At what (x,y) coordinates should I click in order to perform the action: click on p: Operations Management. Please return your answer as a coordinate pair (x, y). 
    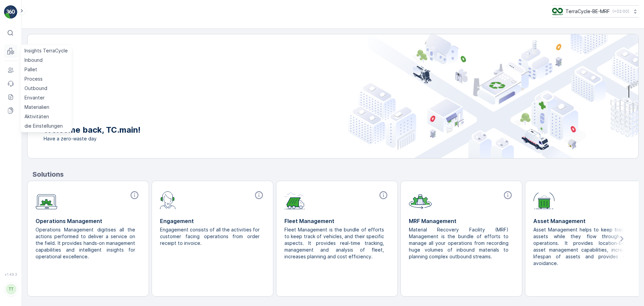
    Looking at the image, I should click on (88, 221).